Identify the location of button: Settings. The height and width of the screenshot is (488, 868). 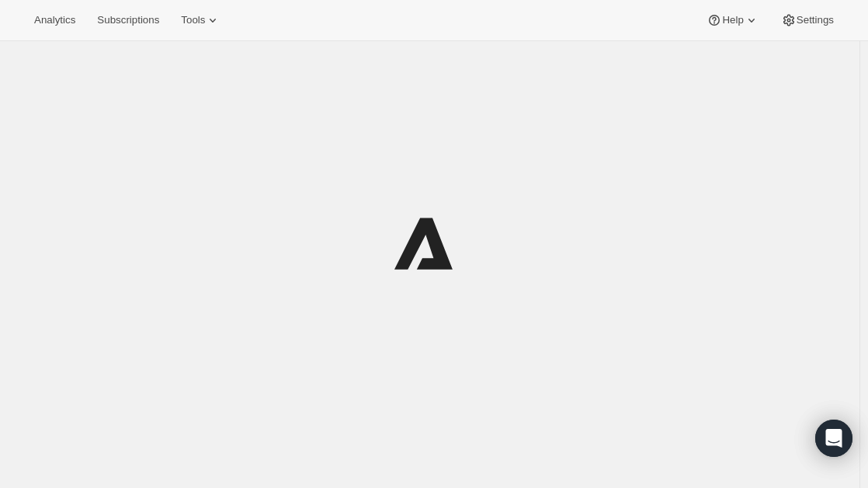
(807, 20).